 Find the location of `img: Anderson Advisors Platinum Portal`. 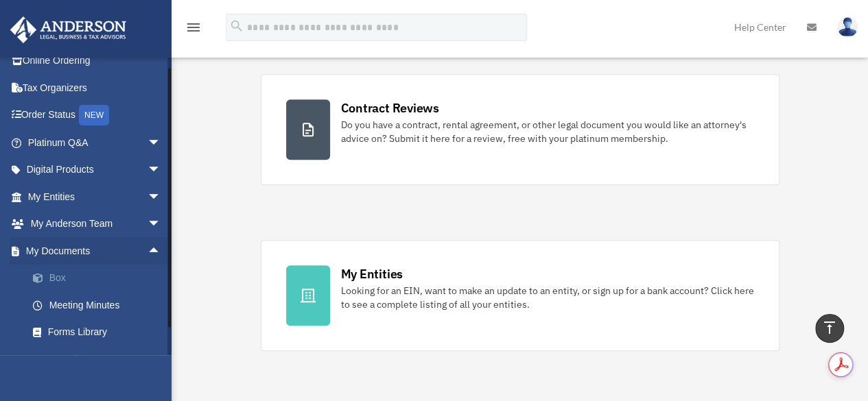

img: Anderson Advisors Platinum Portal is located at coordinates (68, 30).